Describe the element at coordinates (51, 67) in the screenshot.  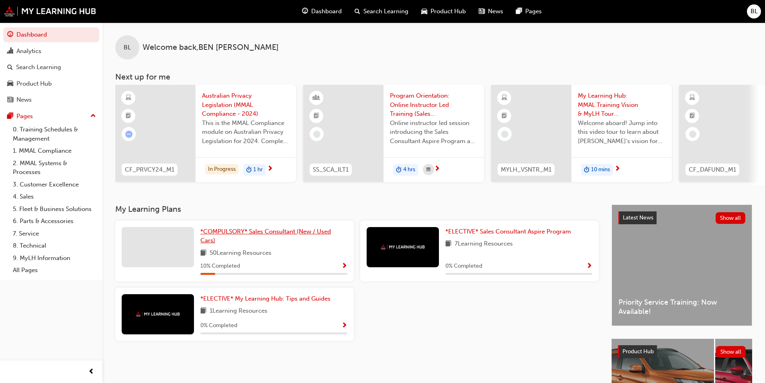
I see `a: Search Learning` at that location.